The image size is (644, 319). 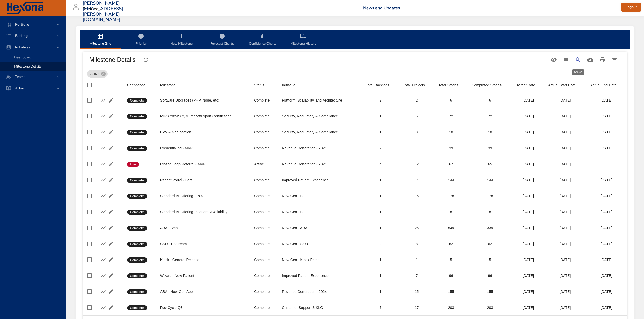 I want to click on button: Search, so click(x=578, y=60).